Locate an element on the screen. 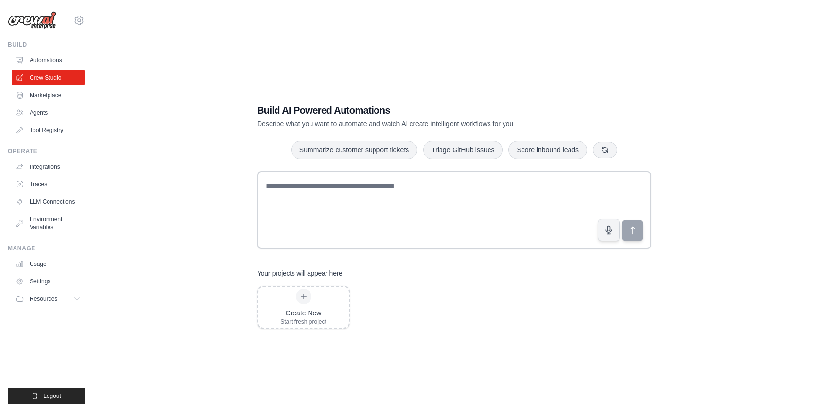 This screenshot has height=412, width=815. p: Describe what you want to automate and watch AI create intelligent workflows for you is located at coordinates (420, 124).